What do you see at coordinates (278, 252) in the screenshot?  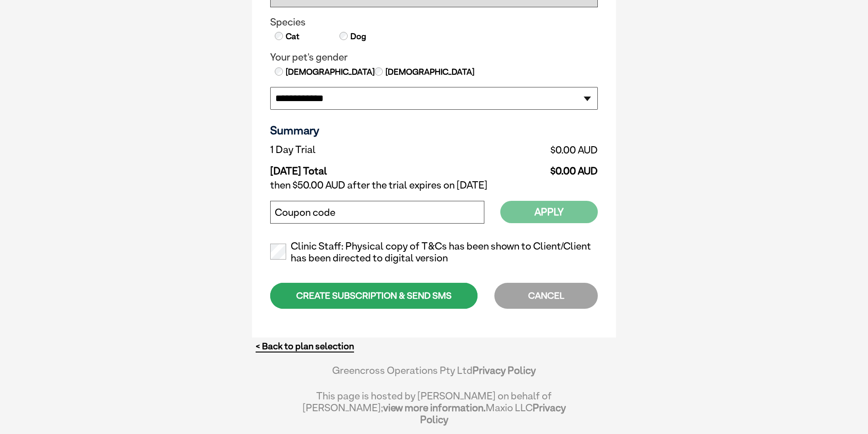 I see `input: Clinic Staff: Physical copy of T&Cs has been shown to Client/Client has been directed to digital ...` at bounding box center [278, 252].